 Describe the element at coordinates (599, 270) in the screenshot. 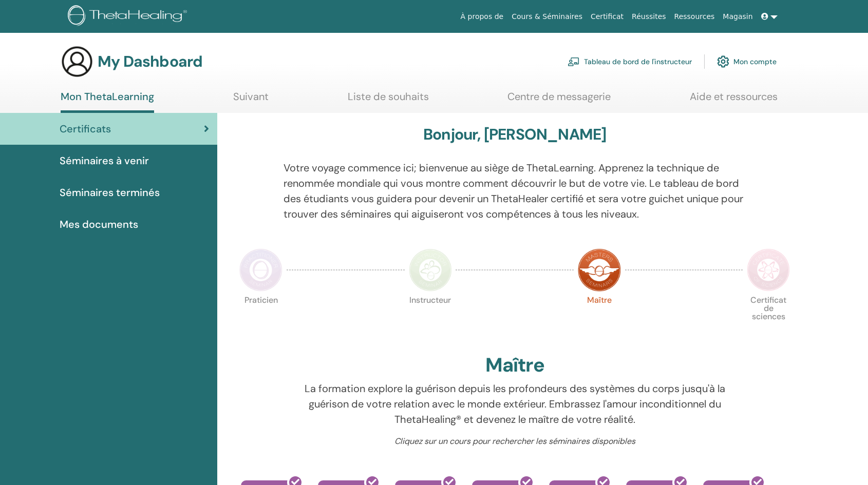

I see `img: Master` at that location.